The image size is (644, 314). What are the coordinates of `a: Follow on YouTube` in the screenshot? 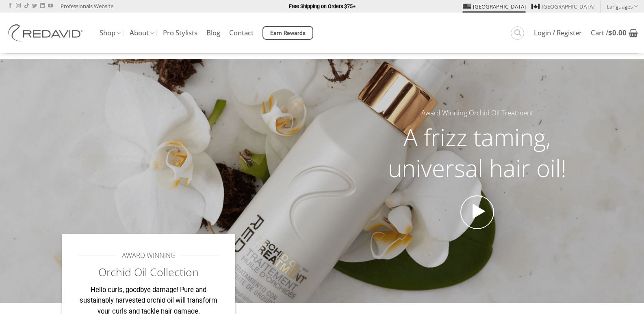 It's located at (51, 6).